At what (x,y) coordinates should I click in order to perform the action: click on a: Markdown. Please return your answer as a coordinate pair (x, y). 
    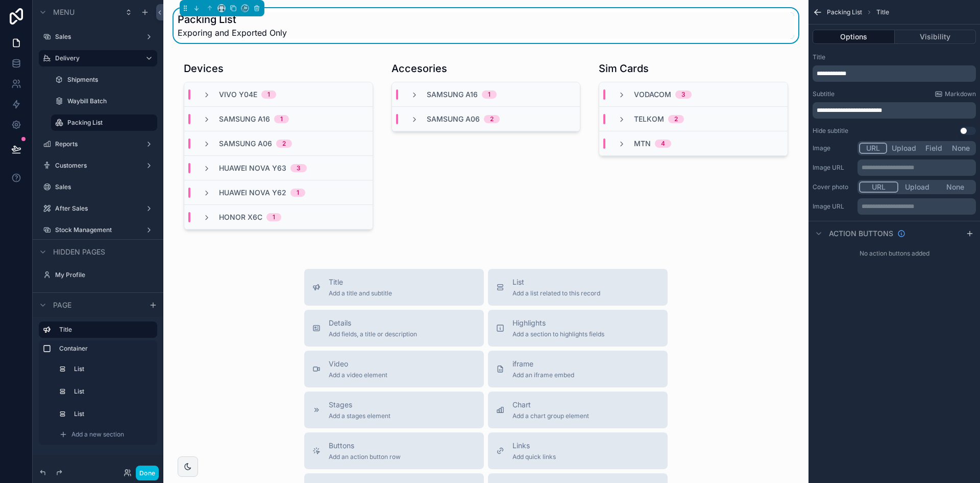
    Looking at the image, I should click on (955, 94).